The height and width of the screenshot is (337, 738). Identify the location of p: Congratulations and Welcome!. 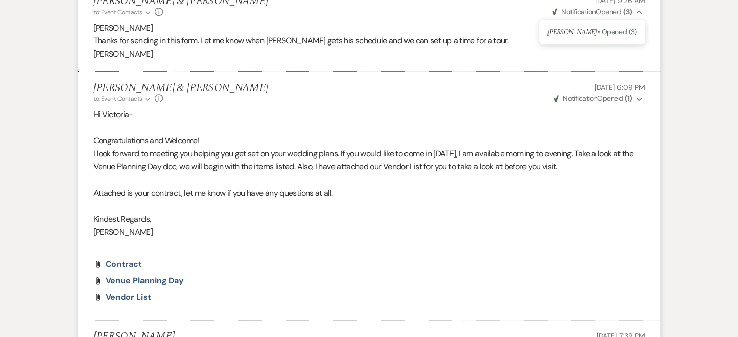
(369, 141).